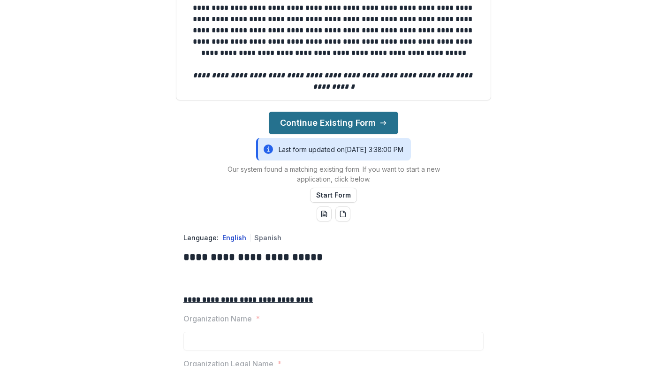 The image size is (667, 366). What do you see at coordinates (324, 214) in the screenshot?
I see `button: word-download` at bounding box center [324, 214].